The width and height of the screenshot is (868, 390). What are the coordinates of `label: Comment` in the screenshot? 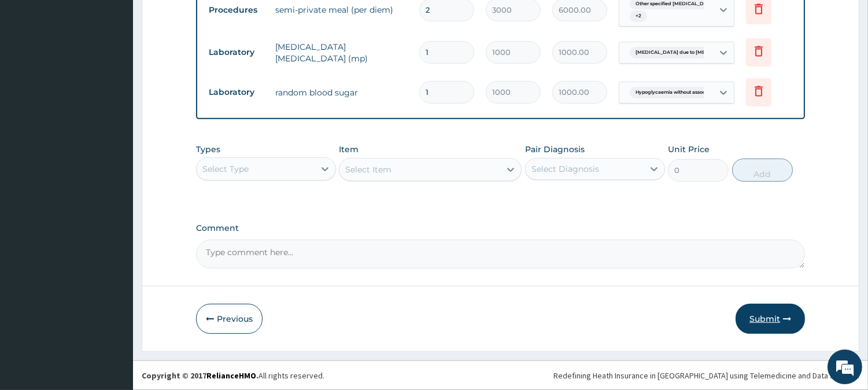 It's located at (500, 228).